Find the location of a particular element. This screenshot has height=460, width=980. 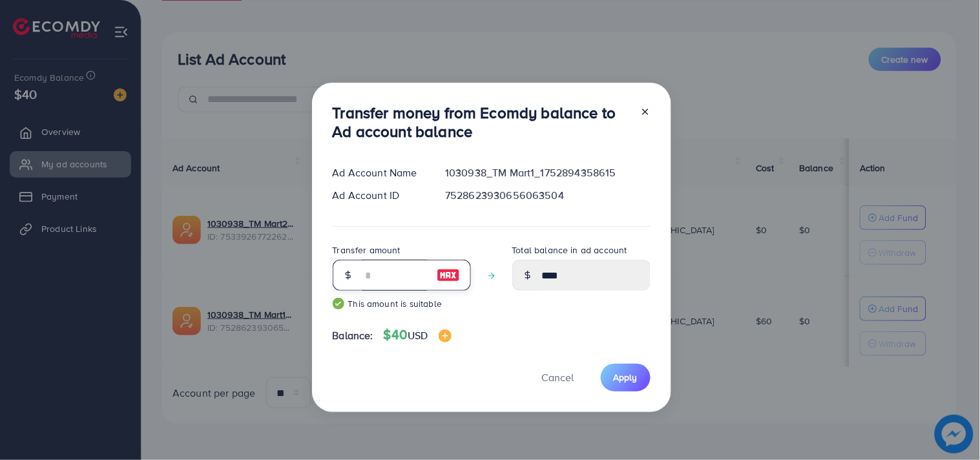

h3: Transfer money from Ecomdy balance to Ad account balance is located at coordinates (481, 122).